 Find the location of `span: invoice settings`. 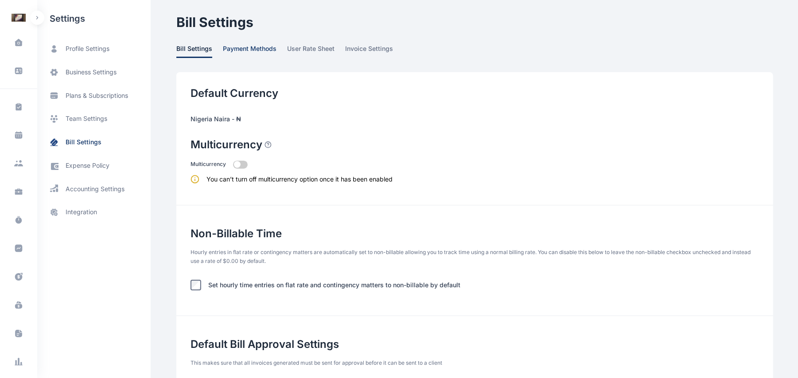

span: invoice settings is located at coordinates (369, 51).